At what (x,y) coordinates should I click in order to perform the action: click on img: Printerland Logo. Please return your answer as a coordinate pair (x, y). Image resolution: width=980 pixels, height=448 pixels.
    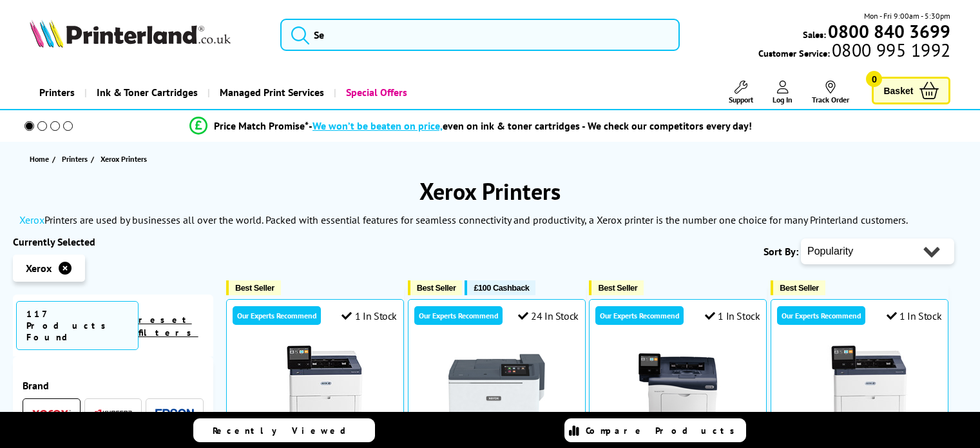
    Looking at the image, I should click on (130, 33).